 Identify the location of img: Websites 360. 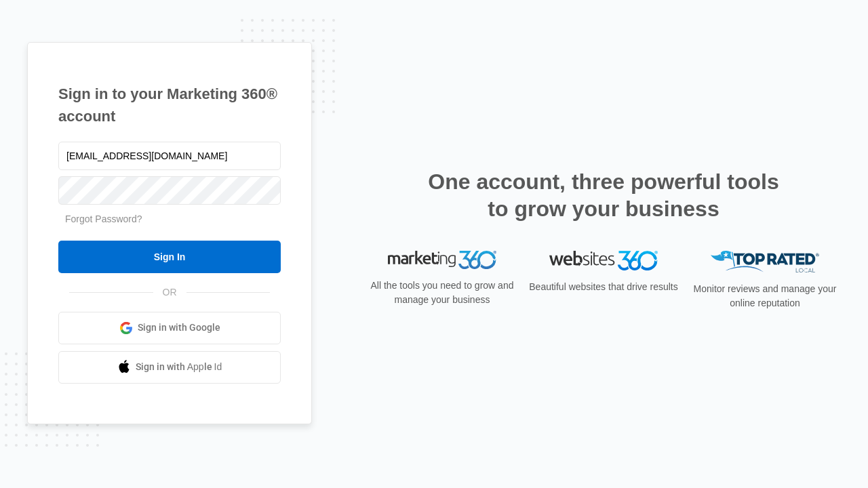
(604, 260).